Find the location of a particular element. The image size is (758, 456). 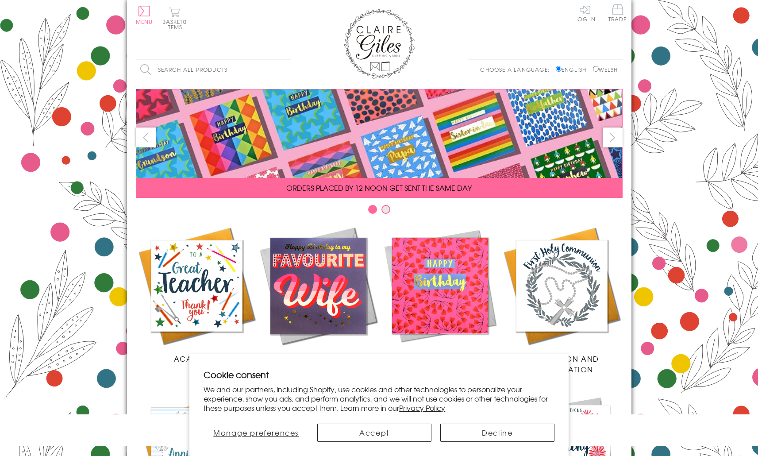

a: Communion and Confirmation is located at coordinates (562, 300).